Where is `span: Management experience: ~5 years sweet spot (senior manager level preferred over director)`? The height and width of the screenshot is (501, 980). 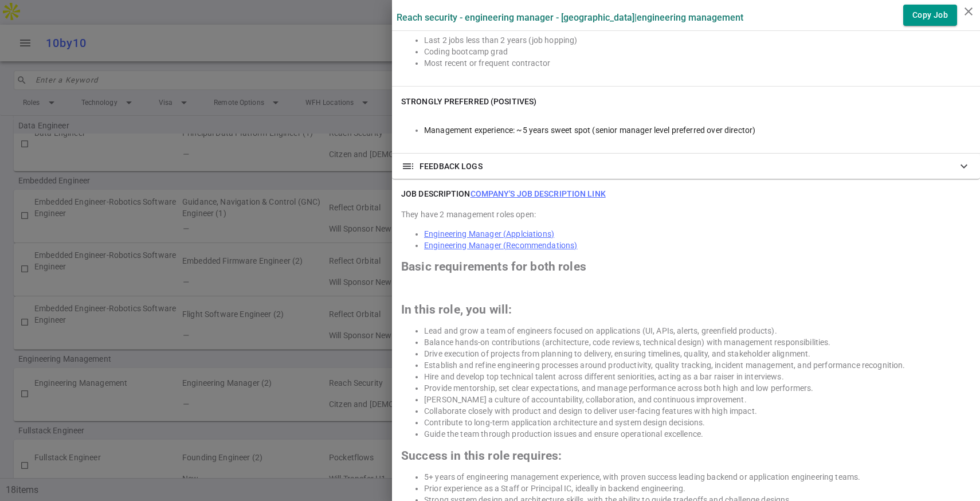 span: Management experience: ~5 years sweet spot (senior manager level preferred over director) is located at coordinates (590, 130).